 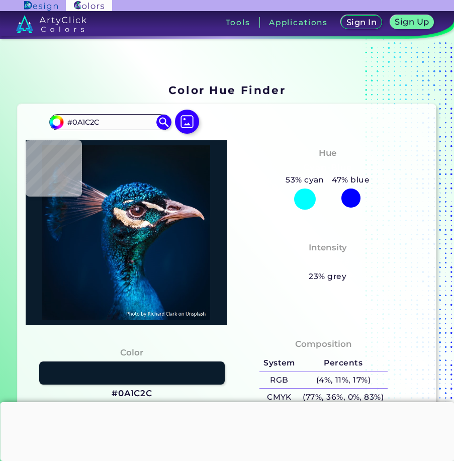 What do you see at coordinates (343, 363) in the screenshot?
I see `h5: Percents` at bounding box center [343, 363].